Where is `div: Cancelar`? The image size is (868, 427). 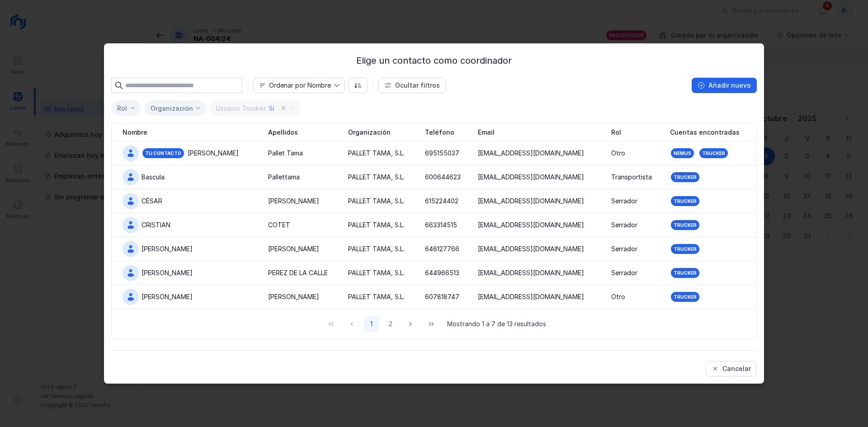 div: Cancelar is located at coordinates (736, 369).